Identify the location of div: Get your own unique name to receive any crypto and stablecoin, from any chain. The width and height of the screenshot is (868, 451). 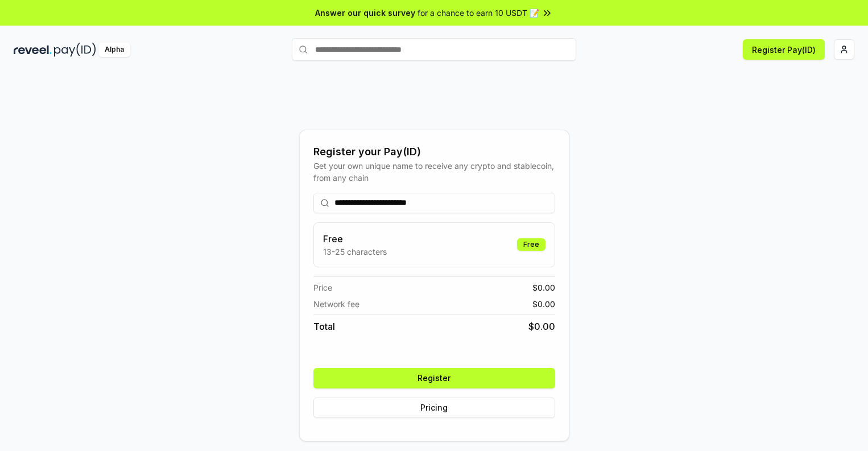
(434, 172).